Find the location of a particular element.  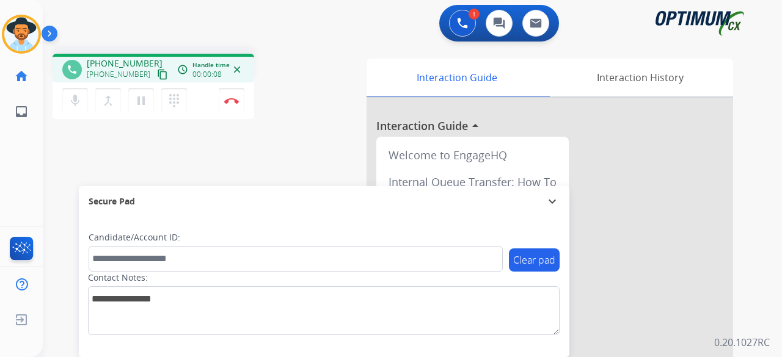

span: Handle time is located at coordinates (211, 65).